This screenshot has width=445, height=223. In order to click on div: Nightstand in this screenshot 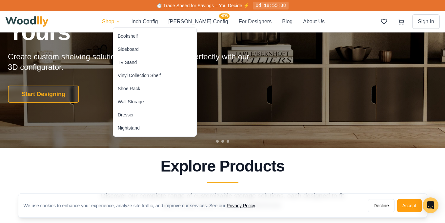, I will do `click(129, 128)`.